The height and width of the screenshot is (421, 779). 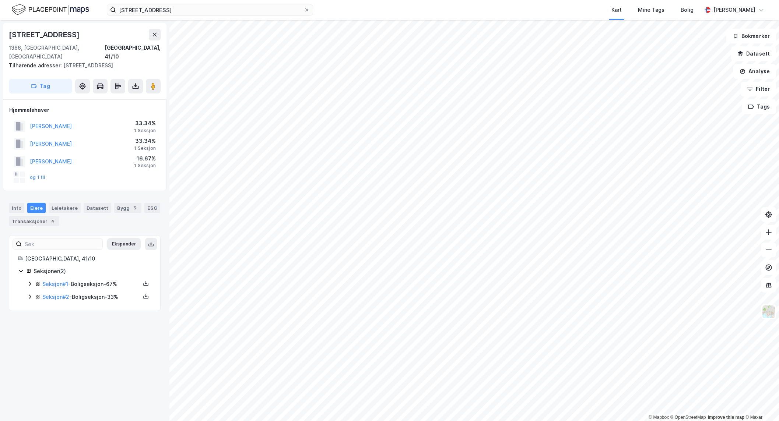 What do you see at coordinates (92, 271) in the screenshot?
I see `div: Seksjoner ( 2 )` at bounding box center [92, 271].